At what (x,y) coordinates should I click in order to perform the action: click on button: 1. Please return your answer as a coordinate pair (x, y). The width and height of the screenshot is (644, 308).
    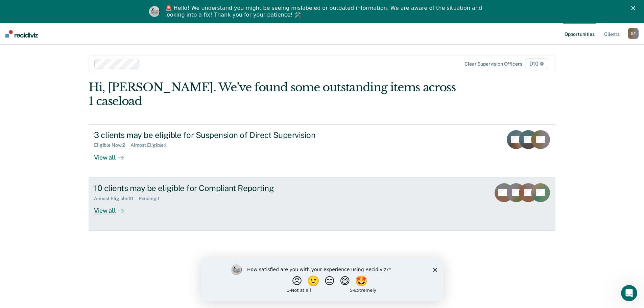
    Looking at the image, I should click on (96, 24).